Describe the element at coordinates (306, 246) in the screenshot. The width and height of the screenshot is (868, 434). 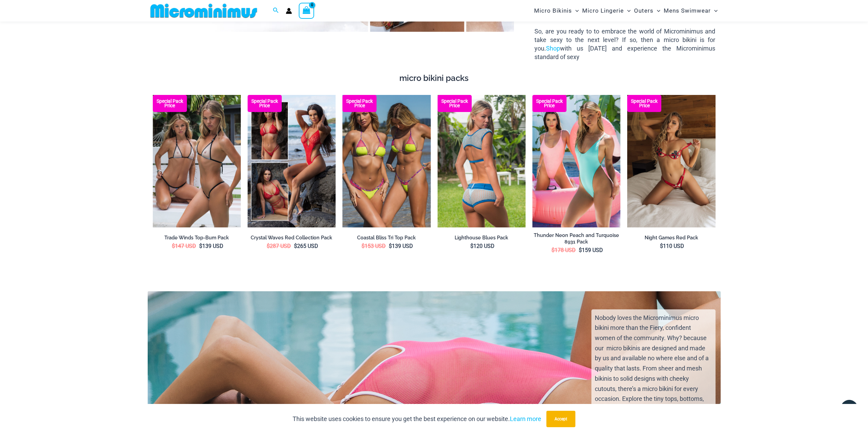
I see `bdi: 265 USD` at that location.